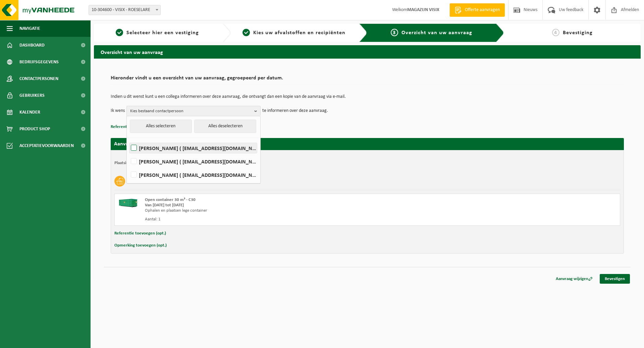 Image resolution: width=644 pixels, height=348 pixels. I want to click on span: Bedrijfsgegevens, so click(39, 62).